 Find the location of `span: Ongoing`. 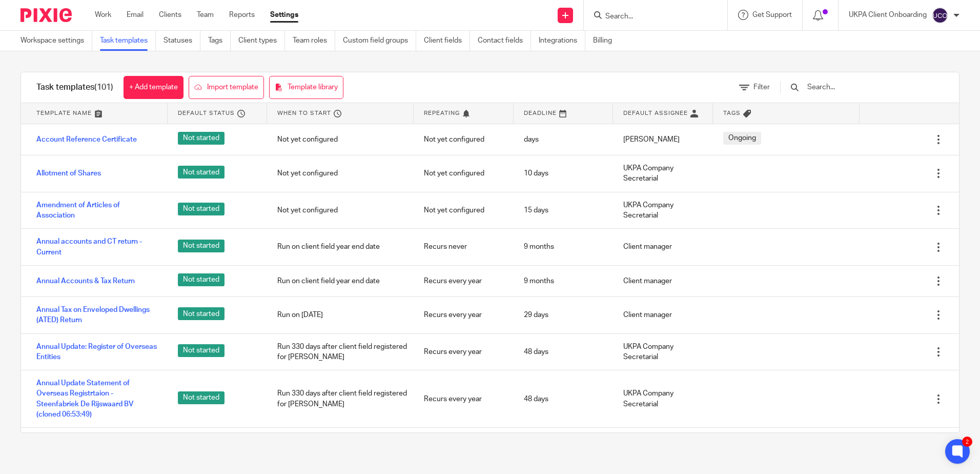

span: Ongoing is located at coordinates (742, 138).